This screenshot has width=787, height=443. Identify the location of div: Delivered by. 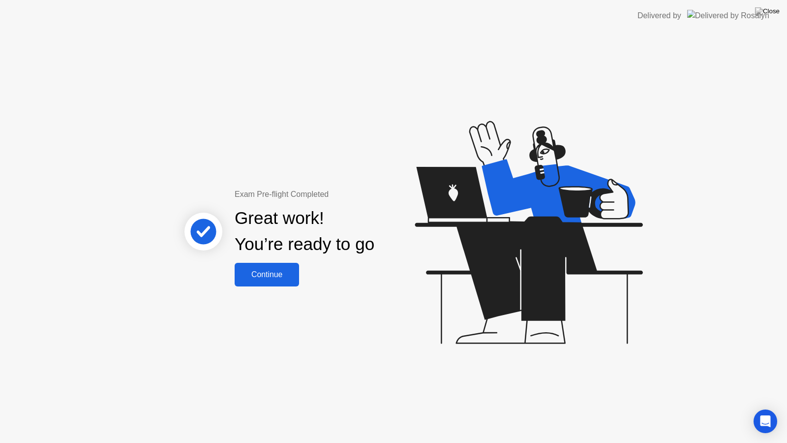
(659, 16).